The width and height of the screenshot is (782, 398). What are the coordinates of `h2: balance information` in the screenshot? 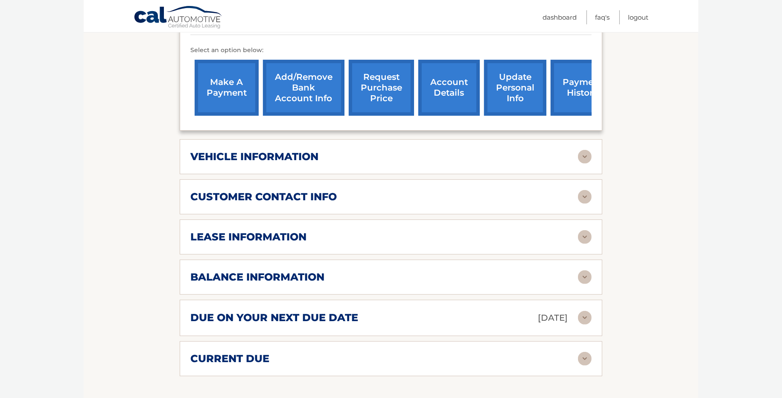 It's located at (257, 277).